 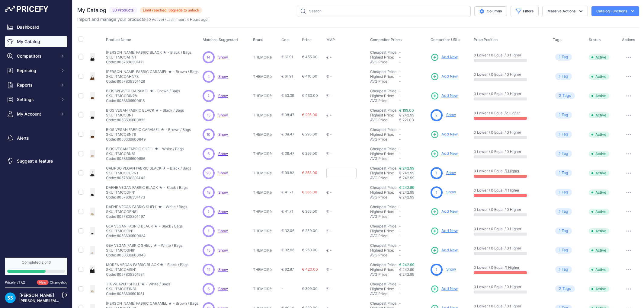 What do you see at coordinates (331, 40) in the screenshot?
I see `span: MAP` at bounding box center [331, 40].